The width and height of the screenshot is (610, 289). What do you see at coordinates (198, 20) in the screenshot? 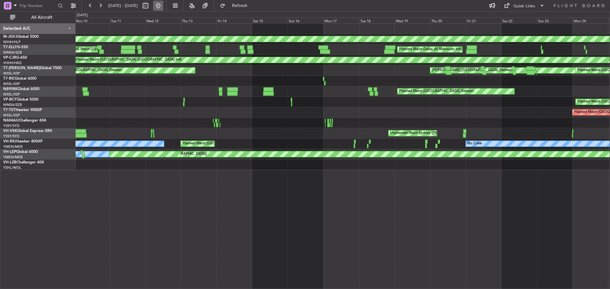
I see `div: Thu 13` at bounding box center [198, 20].